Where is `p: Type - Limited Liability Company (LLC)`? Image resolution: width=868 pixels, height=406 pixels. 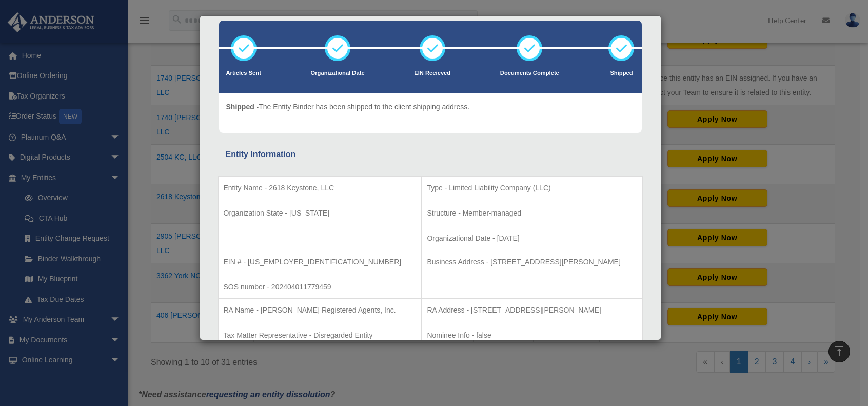
p: Type - Limited Liability Company (LLC) is located at coordinates (531, 188).